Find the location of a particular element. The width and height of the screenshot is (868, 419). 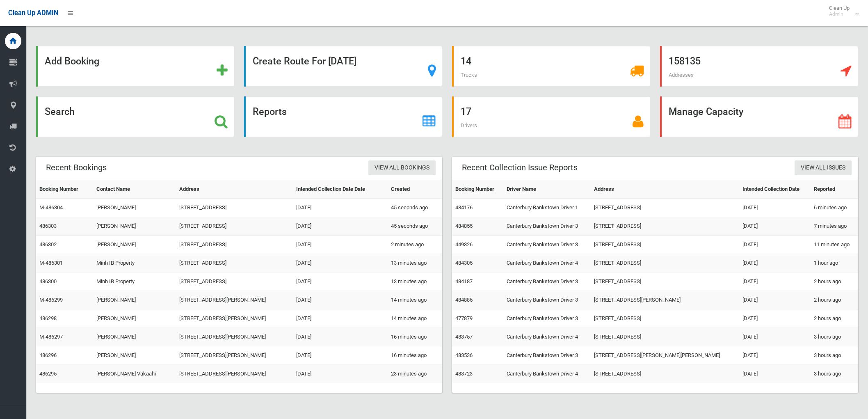

a: 14 Trucks is located at coordinates (551, 66).